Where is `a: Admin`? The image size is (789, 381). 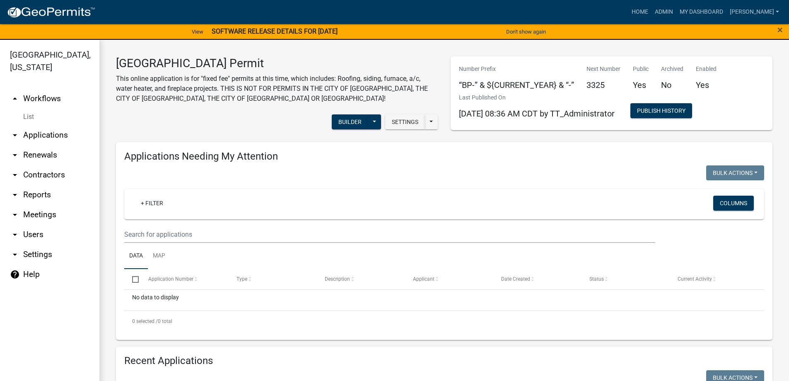 a: Admin is located at coordinates (664, 12).